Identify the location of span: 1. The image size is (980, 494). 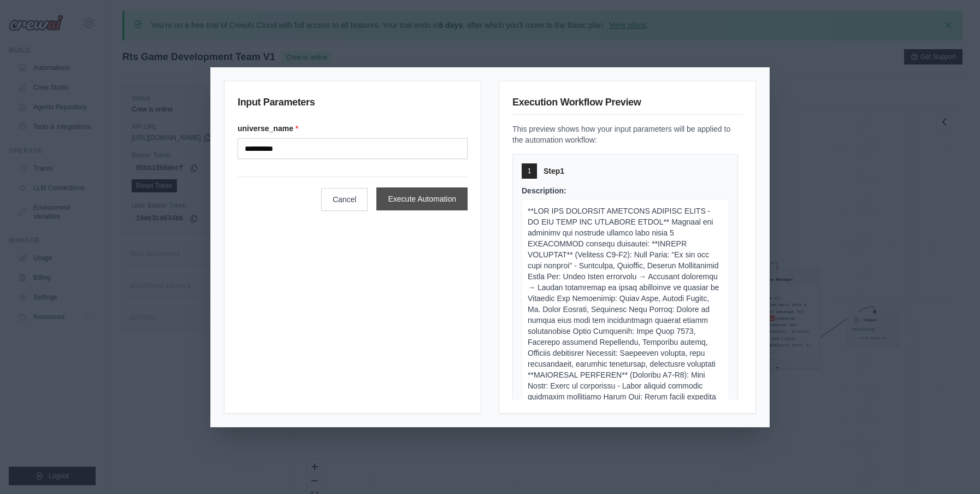
(530, 171).